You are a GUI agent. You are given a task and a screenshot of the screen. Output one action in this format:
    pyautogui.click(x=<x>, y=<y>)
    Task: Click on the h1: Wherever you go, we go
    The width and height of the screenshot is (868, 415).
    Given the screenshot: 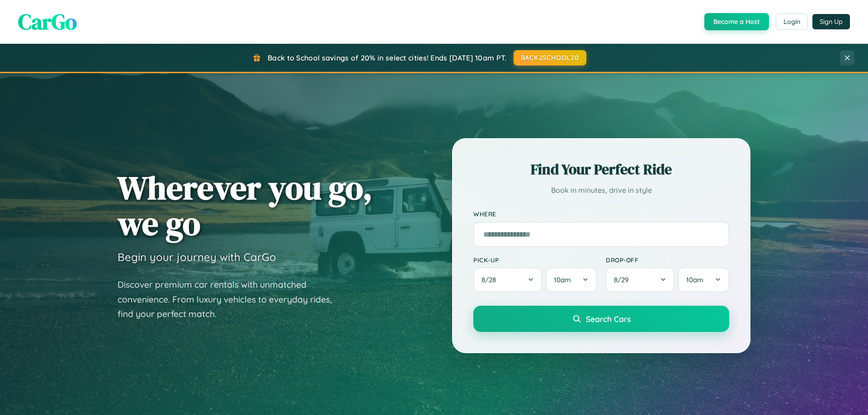 What is the action you would take?
    pyautogui.click(x=245, y=206)
    